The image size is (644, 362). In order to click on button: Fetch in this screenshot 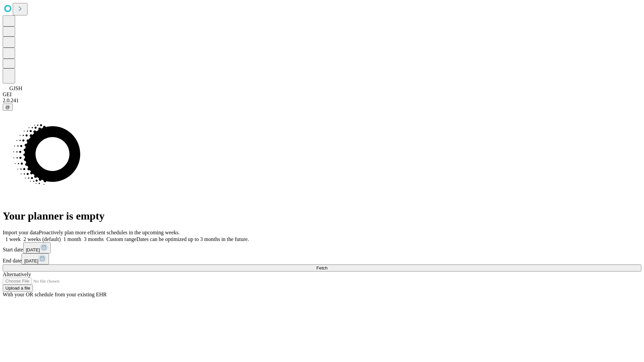, I will do `click(322, 268)`.